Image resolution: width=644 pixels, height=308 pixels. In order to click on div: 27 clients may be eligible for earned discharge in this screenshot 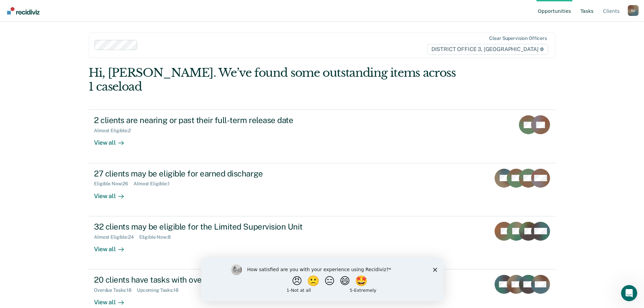, I will do `click(213, 173)`.